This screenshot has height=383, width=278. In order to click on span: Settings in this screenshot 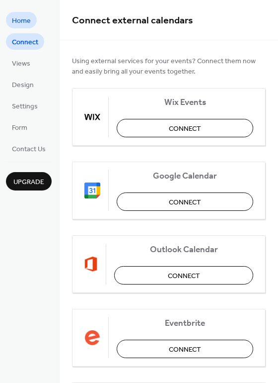, I will do `click(25, 106)`.